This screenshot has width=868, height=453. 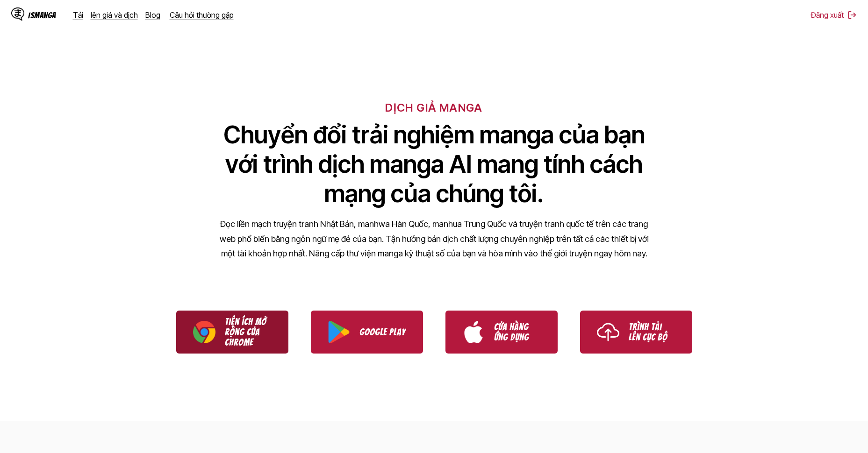 I want to click on a: IsManga LogoIsManga, so click(x=42, y=15).